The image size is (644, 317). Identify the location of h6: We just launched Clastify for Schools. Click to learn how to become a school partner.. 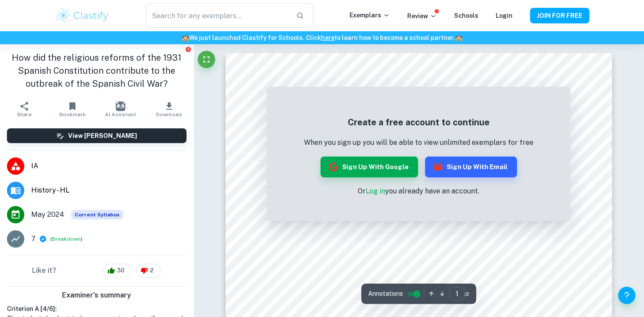
(322, 38).